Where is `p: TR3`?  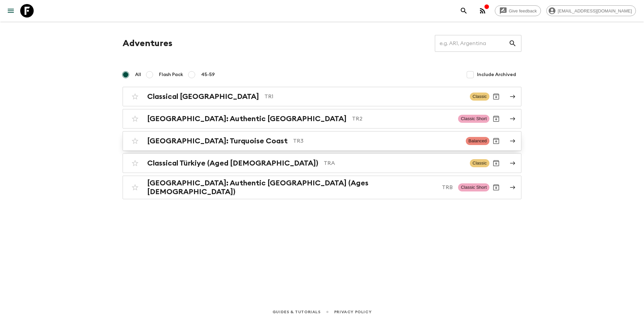 p: TR3 is located at coordinates (377, 141).